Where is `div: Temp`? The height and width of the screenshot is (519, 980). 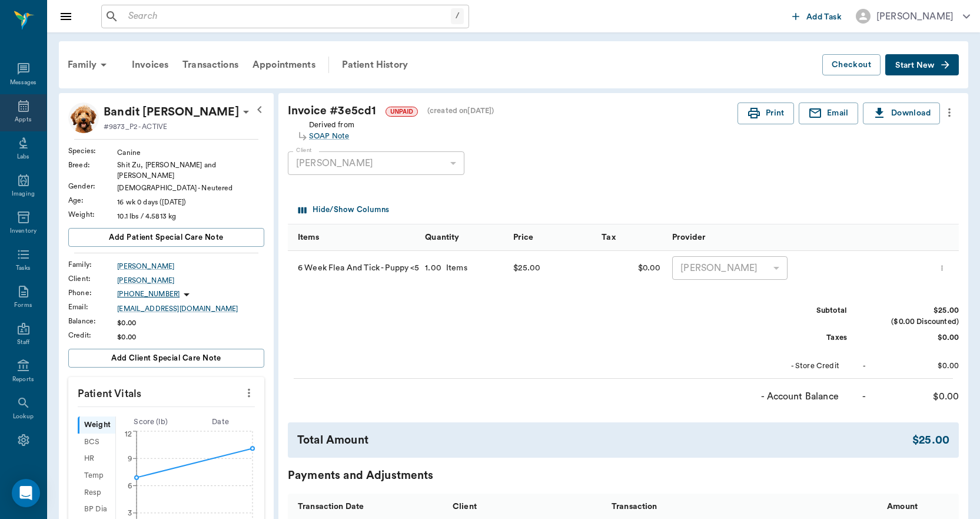
div: Temp is located at coordinates (96, 475).